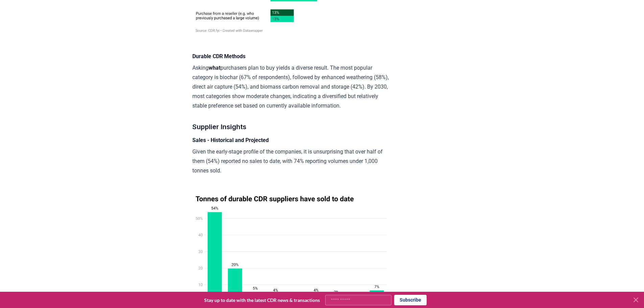 This screenshot has width=644, height=308. I want to click on p: Given the early-stage profile of the companies, it is unsurprising that over half of them (54%) r..., so click(291, 161).